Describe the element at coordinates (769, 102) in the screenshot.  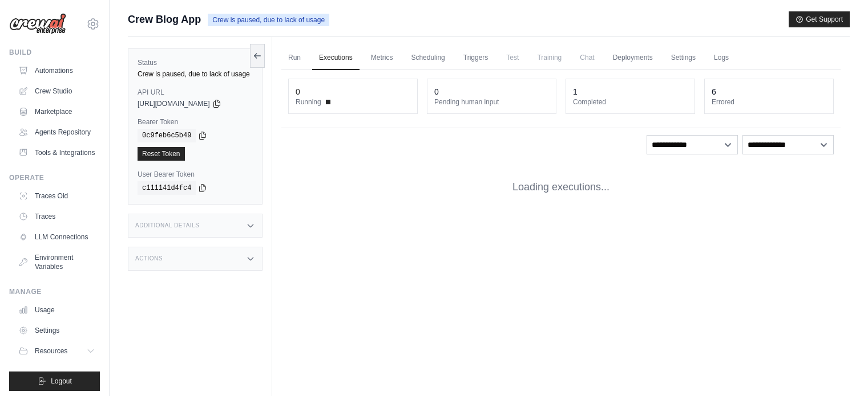
I see `dt: Errored` at that location.